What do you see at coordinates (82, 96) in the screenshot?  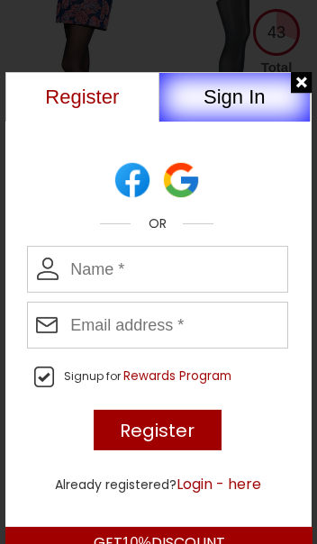 I see `button: Register` at bounding box center [82, 96].